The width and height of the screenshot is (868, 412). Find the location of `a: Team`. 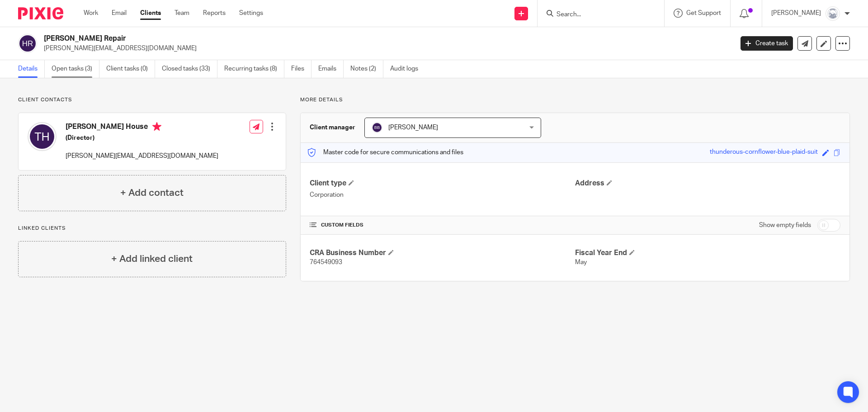

a: Team is located at coordinates (181, 13).